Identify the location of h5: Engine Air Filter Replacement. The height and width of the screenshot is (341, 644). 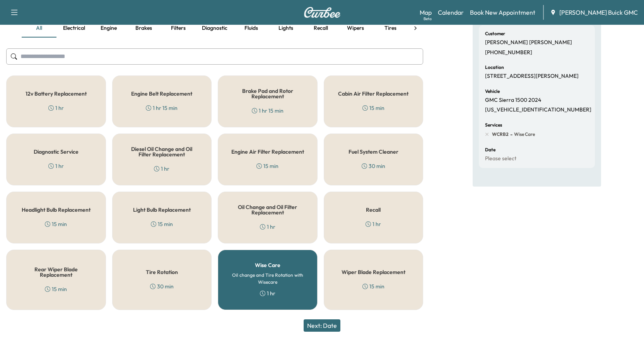
(268, 152).